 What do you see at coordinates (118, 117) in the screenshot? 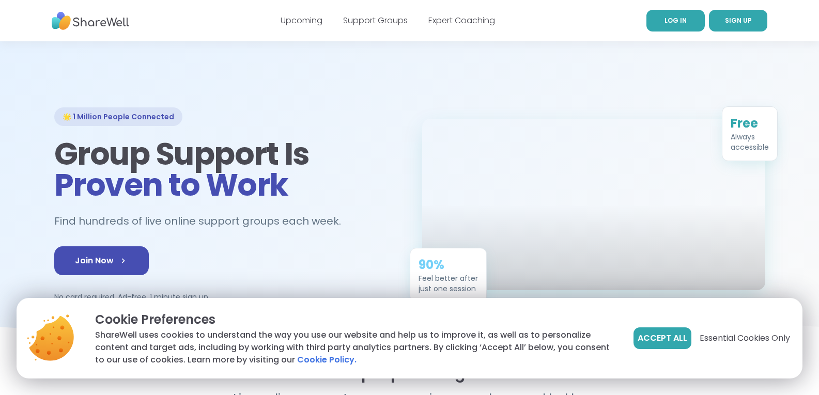
I see `div: 🌟 1 Million People Connected` at bounding box center [118, 117].